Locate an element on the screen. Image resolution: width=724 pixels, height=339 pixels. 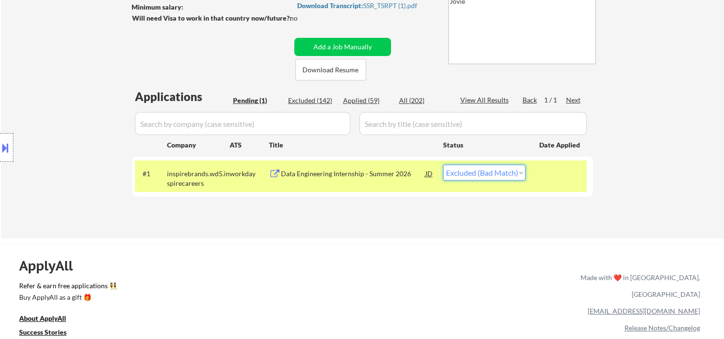
div: Buy ApplyAll as a gift 🎁 is located at coordinates (67, 297).